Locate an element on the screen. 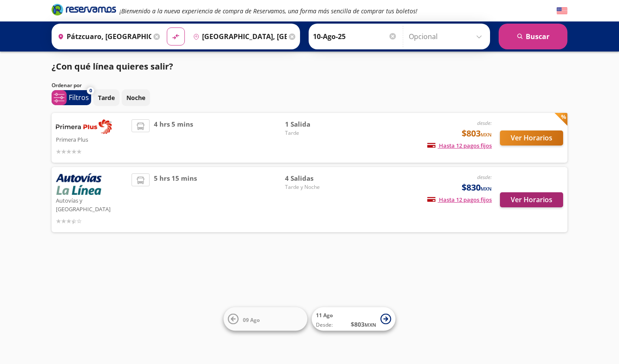 This screenshot has width=619, height=364. input: Buscar Destino is located at coordinates (238, 37).